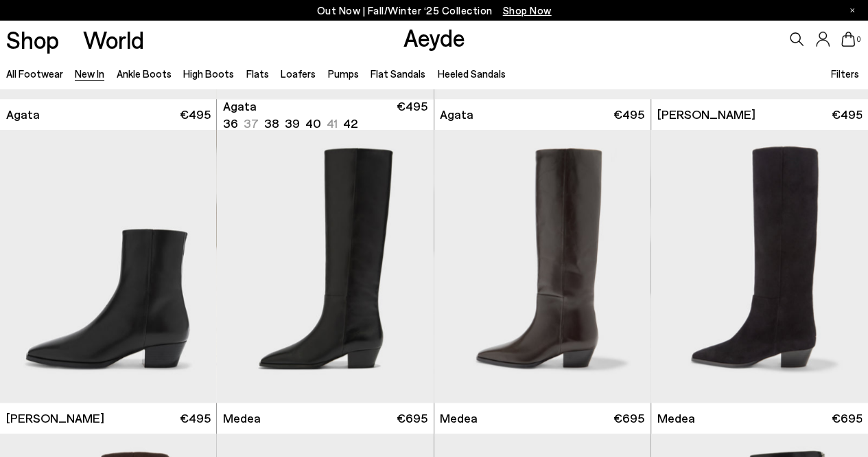  Describe the element at coordinates (398, 73) in the screenshot. I see `a: Flat Sandals` at that location.